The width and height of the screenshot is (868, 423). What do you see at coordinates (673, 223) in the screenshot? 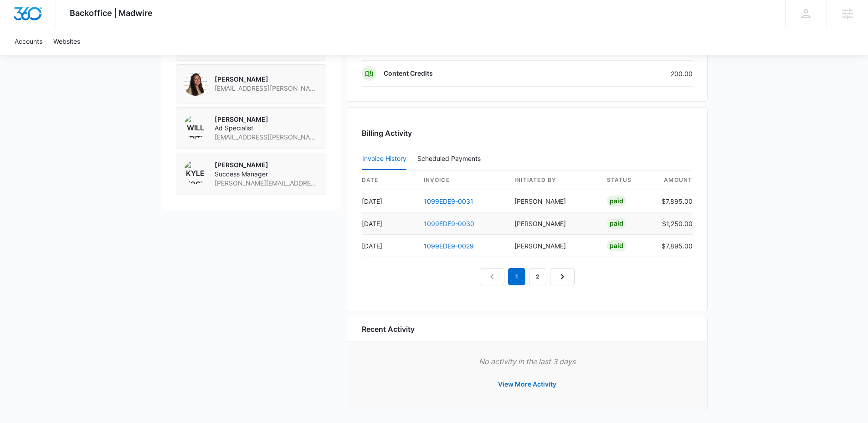
I see `td: $1,250.00` at bounding box center [673, 223].